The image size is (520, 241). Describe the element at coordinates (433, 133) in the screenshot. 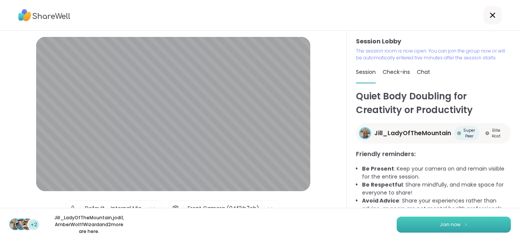

I see `a: Jill_LadyOfTheMountainJill_LadyOfTheMountainSuper PeerSuper PeerElite HostElite Host` at that location.